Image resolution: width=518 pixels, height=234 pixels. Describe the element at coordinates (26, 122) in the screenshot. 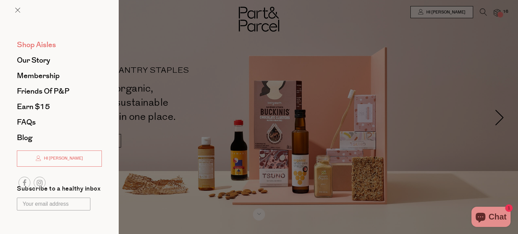

I see `span: FAQs` at that location.